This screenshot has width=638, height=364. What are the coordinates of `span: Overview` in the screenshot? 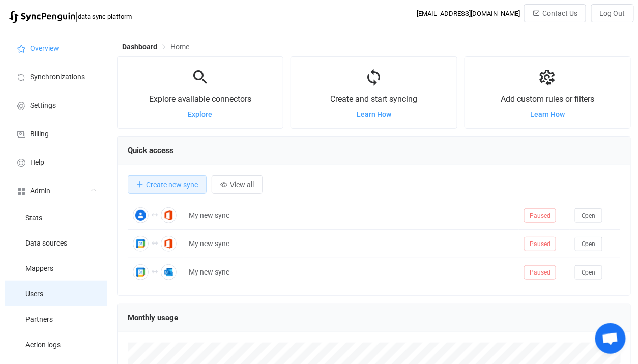 It's located at (44, 49).